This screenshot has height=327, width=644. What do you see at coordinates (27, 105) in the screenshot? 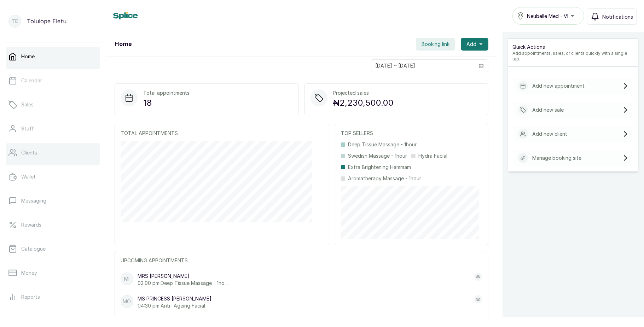
I see `p: Sales` at bounding box center [27, 105].